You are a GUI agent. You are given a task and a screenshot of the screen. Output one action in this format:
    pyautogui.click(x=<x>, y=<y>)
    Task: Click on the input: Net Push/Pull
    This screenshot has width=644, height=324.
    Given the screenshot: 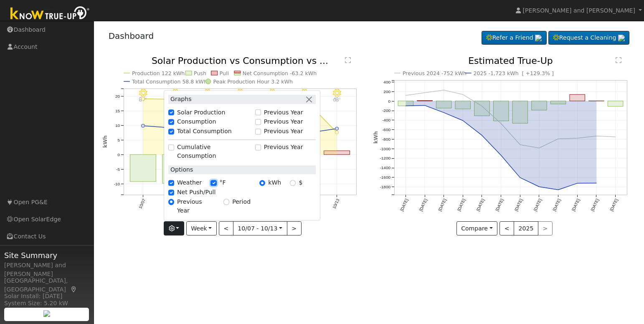 What is the action you would take?
    pyautogui.click(x=171, y=192)
    